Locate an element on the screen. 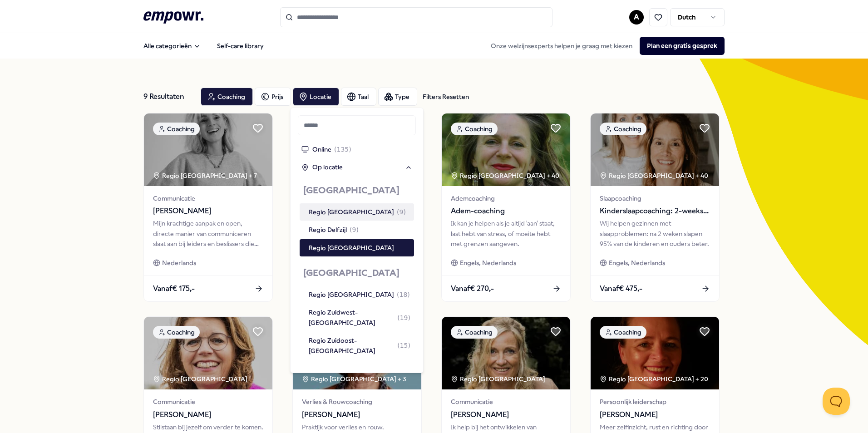 The height and width of the screenshot is (433, 868). span: Vanaf € 475,- is located at coordinates (621, 289).